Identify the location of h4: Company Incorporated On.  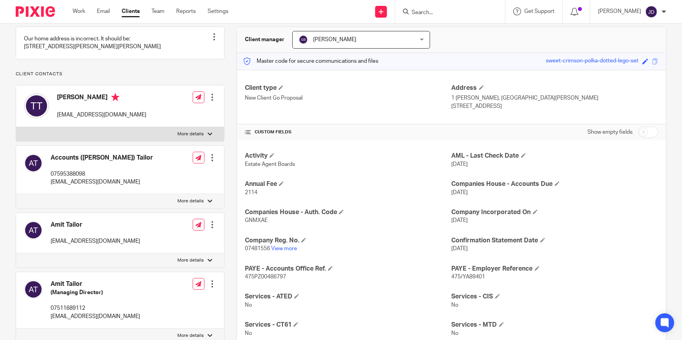
(555, 212).